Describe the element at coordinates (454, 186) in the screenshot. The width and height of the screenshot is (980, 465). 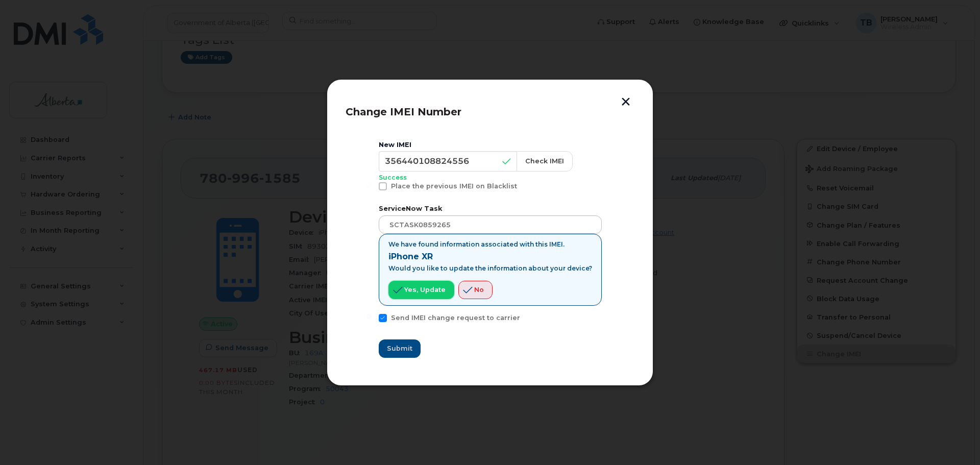
I see `span: Place the previous IMEI on Blacklist` at that location.